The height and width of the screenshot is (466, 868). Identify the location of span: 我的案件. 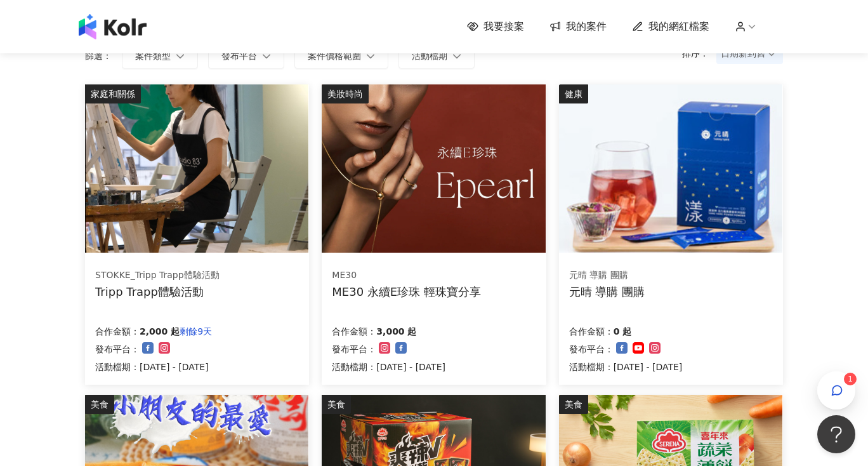
(586, 27).